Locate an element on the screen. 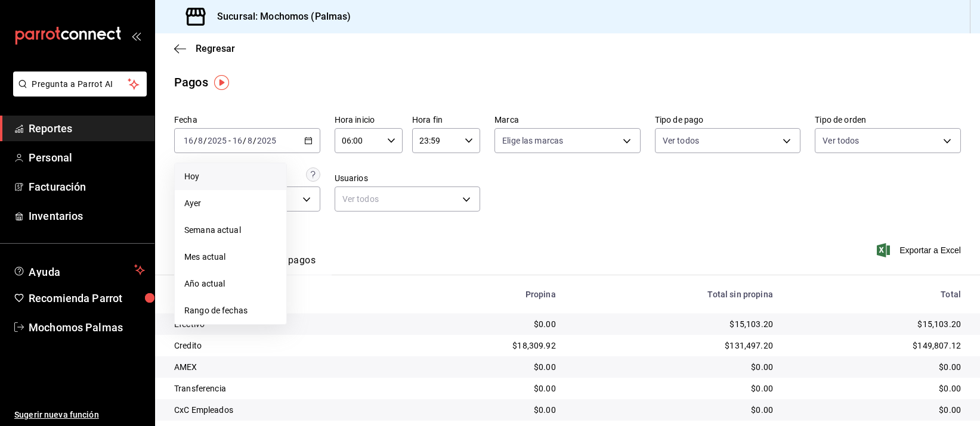 The image size is (980, 426). span: Elige las marcas is located at coordinates (533, 141).